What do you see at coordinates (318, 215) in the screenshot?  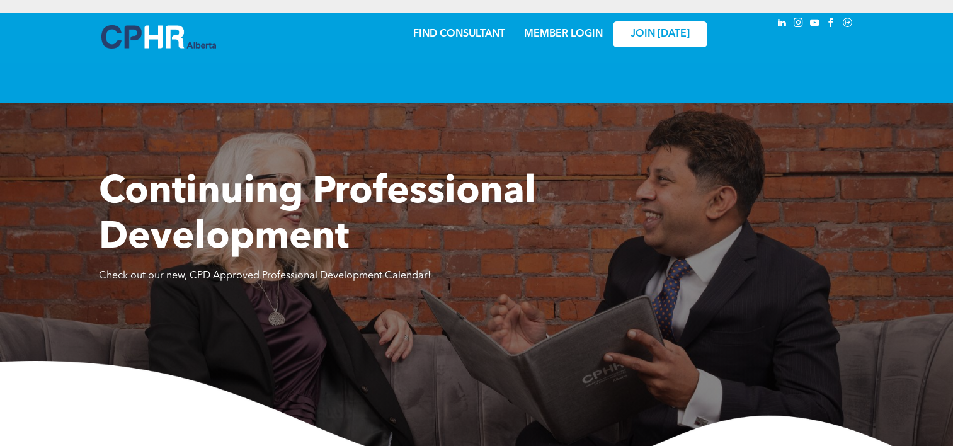 I see `span: Continuing Professional Development` at bounding box center [318, 215].